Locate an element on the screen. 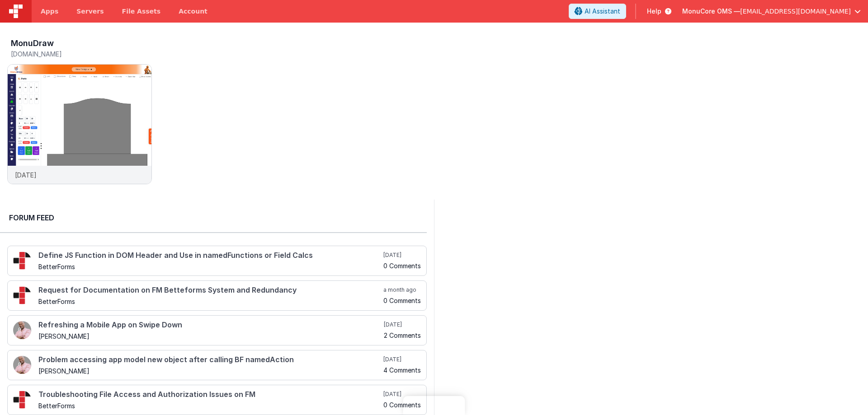 The image size is (868, 415). span: Help is located at coordinates (654, 11).